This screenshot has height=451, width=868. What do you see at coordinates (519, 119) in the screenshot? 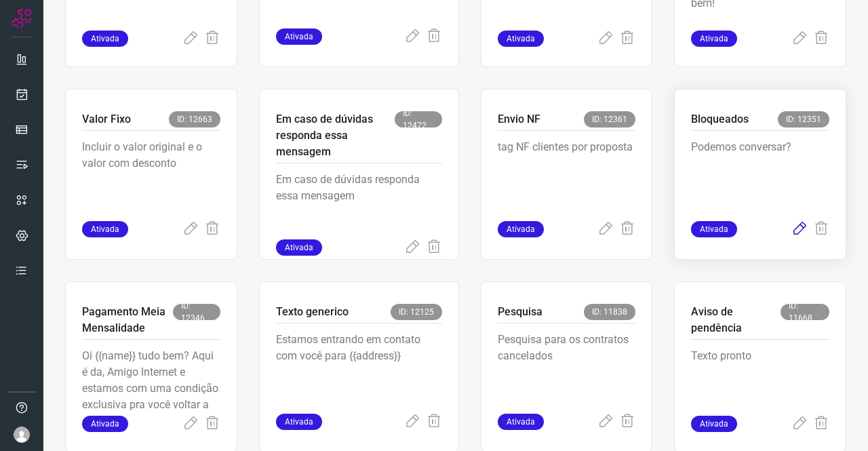
I see `p: Envio NF` at bounding box center [519, 119].